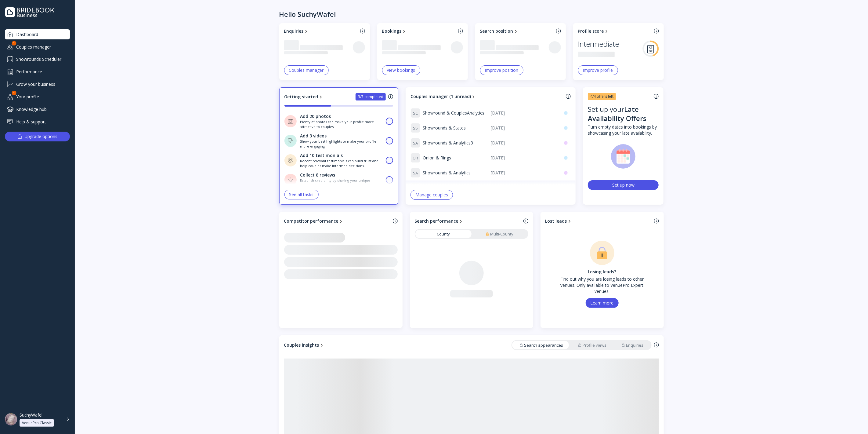  What do you see at coordinates (447, 173) in the screenshot?
I see `span: Showrounds & Analytics` at bounding box center [447, 173].